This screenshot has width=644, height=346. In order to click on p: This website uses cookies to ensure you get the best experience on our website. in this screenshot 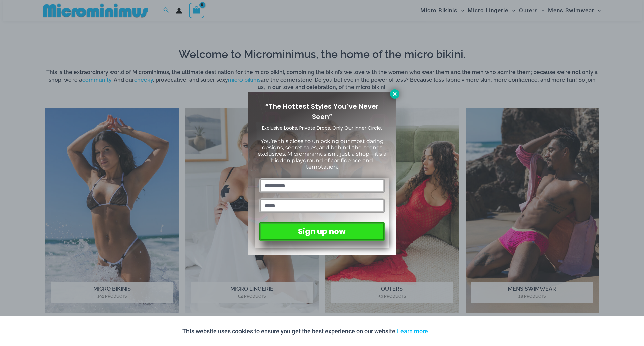, I will do `click(305, 332)`.